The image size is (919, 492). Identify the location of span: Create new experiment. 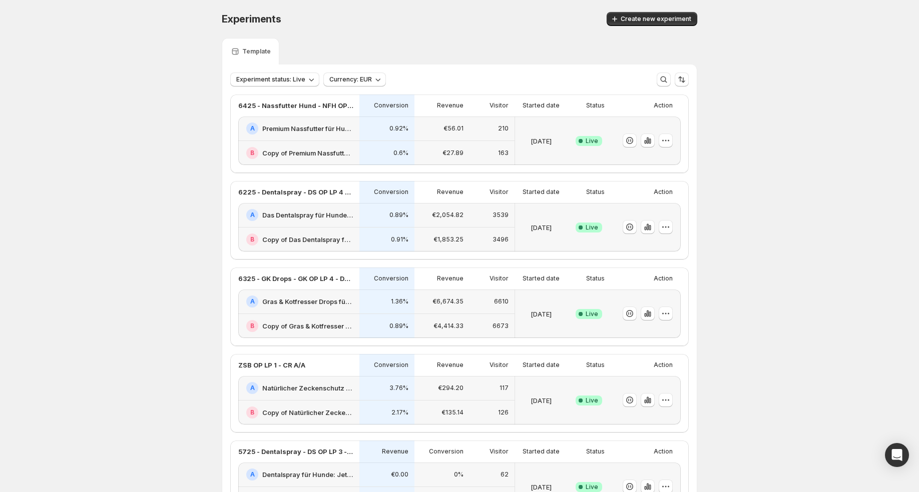
(655, 19).